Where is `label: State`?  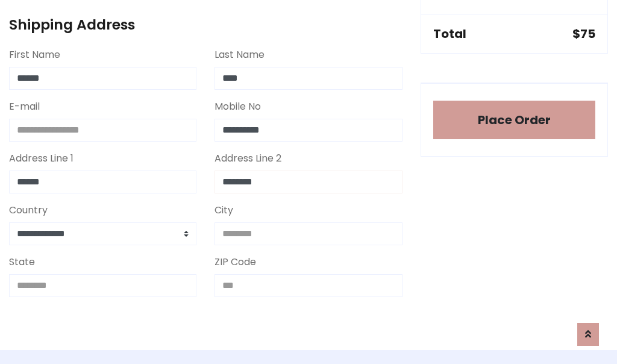
label: State is located at coordinates (22, 262).